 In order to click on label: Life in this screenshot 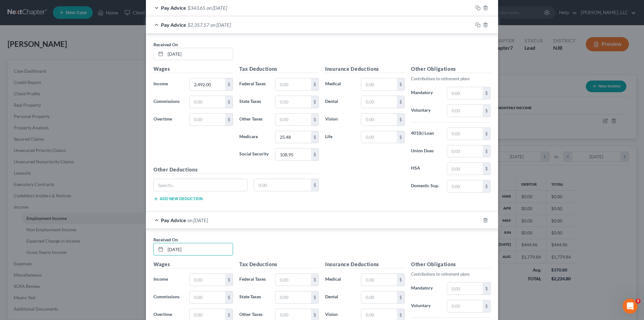, I will do `click(340, 137)`.